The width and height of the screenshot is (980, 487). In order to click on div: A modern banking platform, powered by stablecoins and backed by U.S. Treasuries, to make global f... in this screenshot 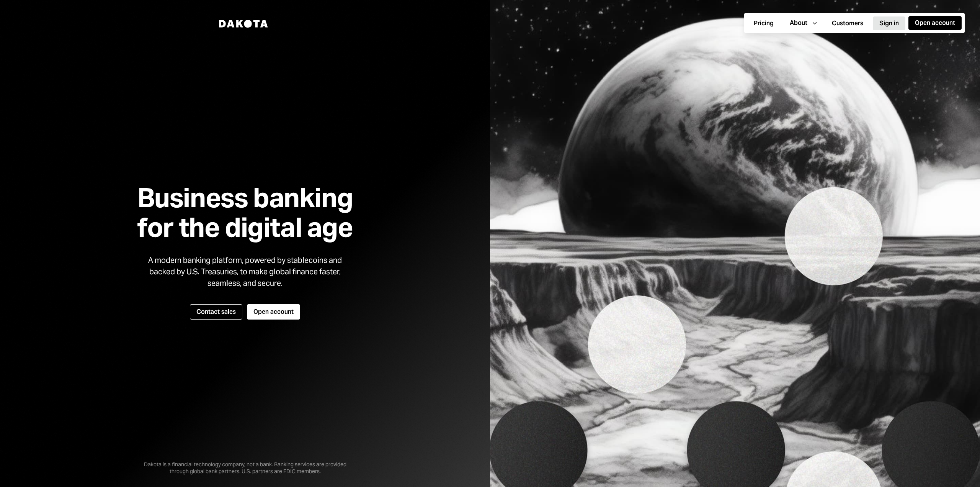, I will do `click(245, 271)`.